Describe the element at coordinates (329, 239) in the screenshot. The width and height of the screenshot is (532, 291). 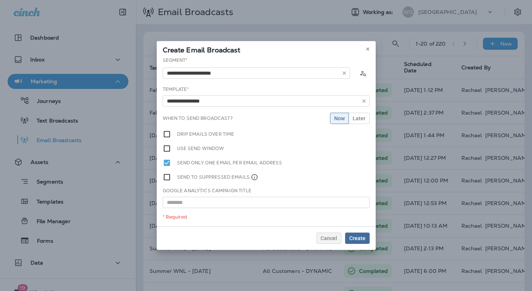
I see `button: Cancel` at that location.